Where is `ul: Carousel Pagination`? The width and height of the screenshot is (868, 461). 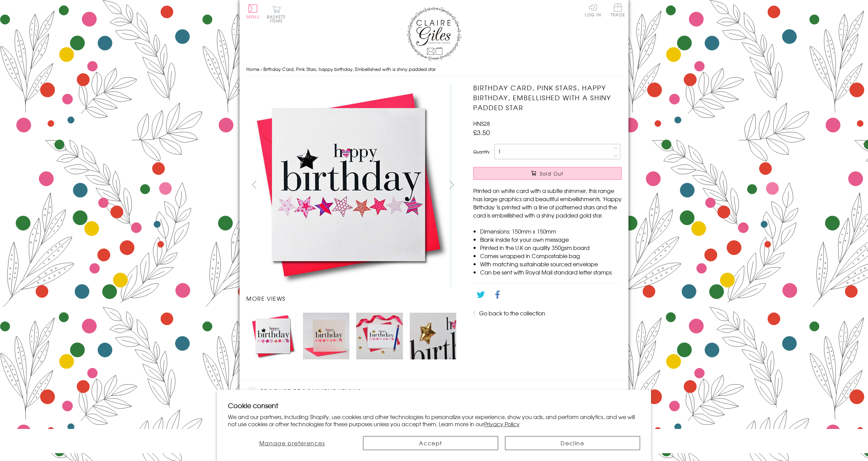 ul: Carousel Pagination is located at coordinates (353, 336).